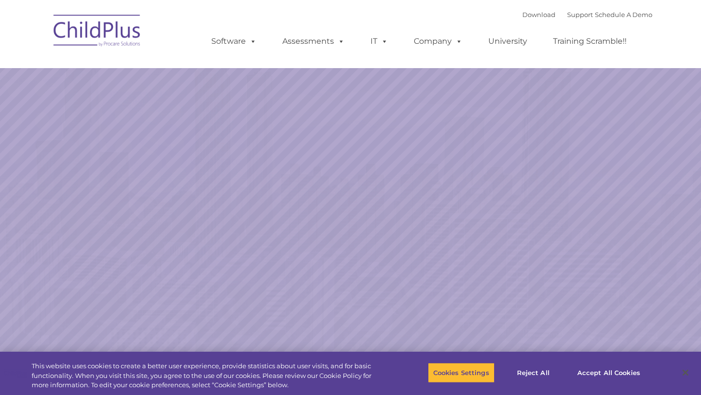  I want to click on button: Cookies Settings, so click(461, 373).